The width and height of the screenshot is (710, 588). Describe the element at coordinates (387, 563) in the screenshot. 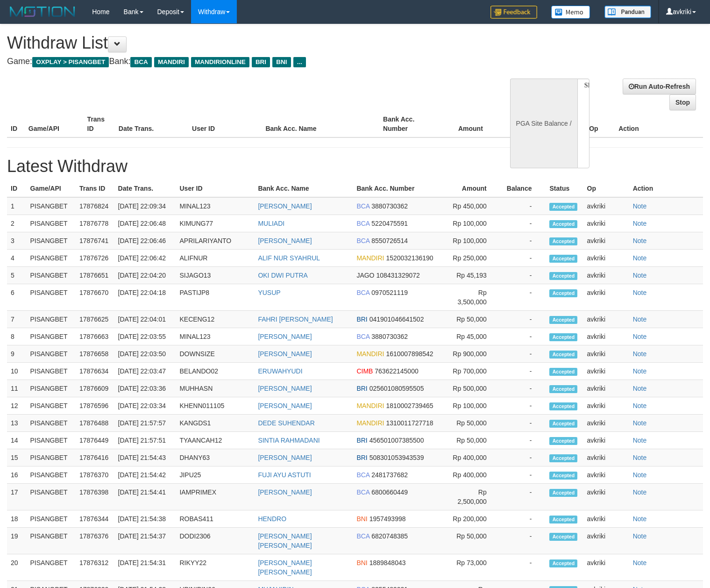

I see `span: 1889848043` at that location.